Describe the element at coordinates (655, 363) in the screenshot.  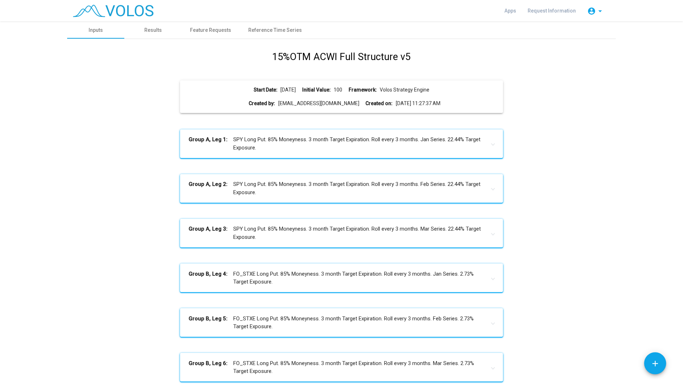
I see `mat-icon: add` at that location.